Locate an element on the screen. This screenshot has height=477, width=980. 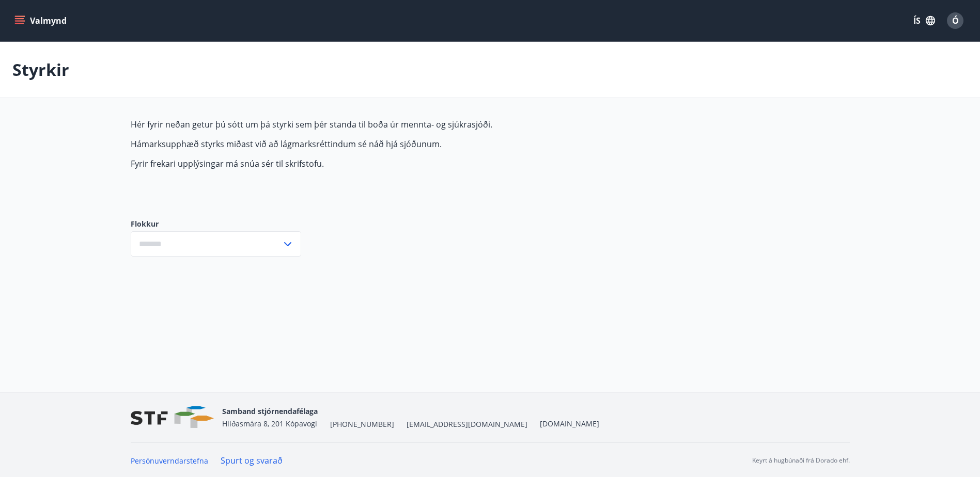
a: Persónuverndarstefna is located at coordinates (169, 461).